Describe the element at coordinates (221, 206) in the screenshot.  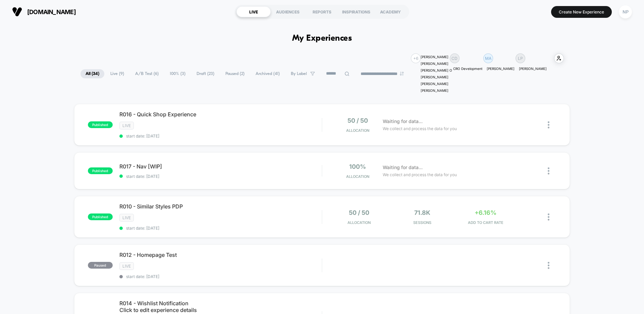
I see `span: R010 - Similar Styles PDP` at that location.